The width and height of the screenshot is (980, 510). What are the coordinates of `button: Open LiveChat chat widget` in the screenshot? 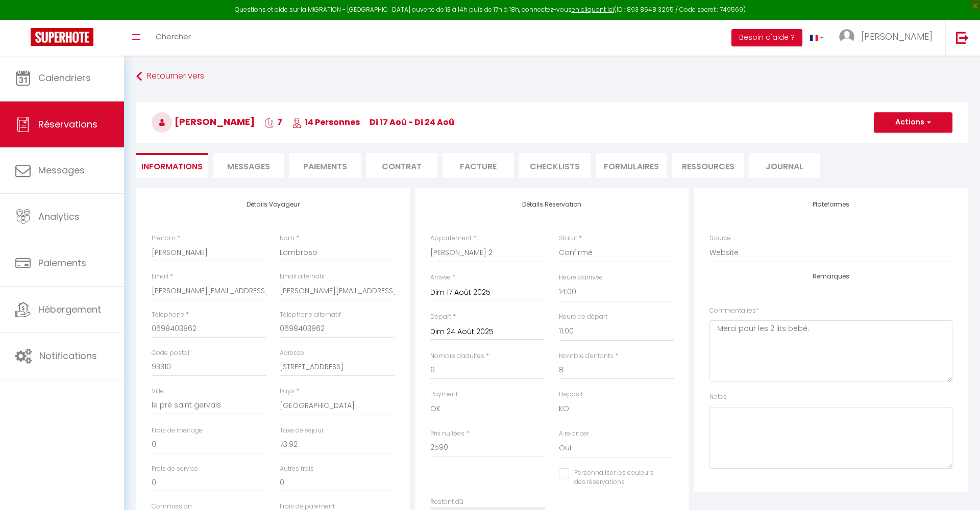 It's located at (24, 20).